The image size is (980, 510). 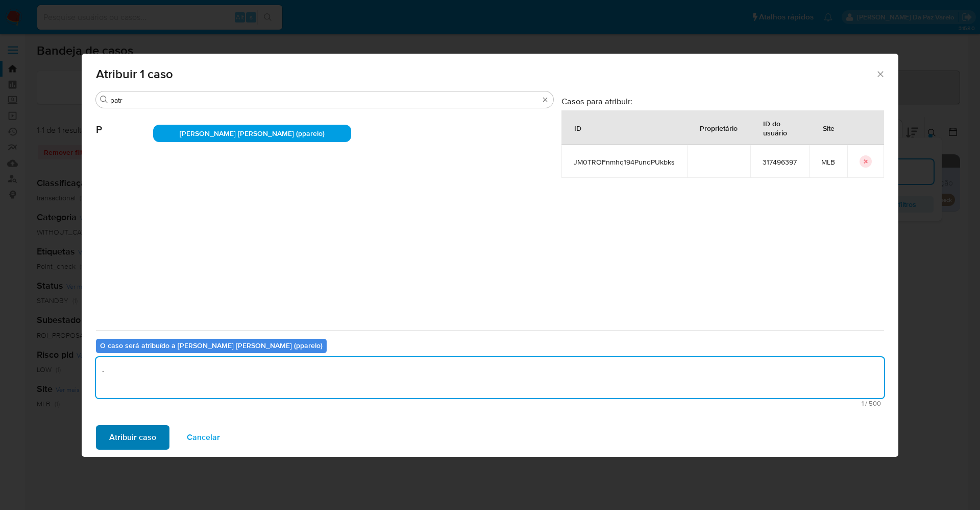 What do you see at coordinates (828, 162) in the screenshot?
I see `span: MLB` at bounding box center [828, 162].